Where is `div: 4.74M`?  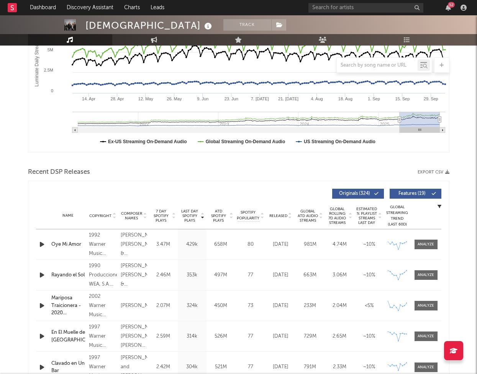 div: 4.74M is located at coordinates (339, 245).